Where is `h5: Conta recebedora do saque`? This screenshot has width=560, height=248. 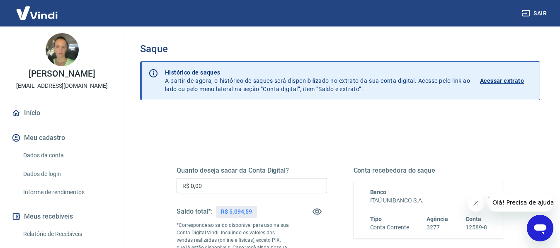 h5: Conta recebedora do saque is located at coordinates (428, 171).